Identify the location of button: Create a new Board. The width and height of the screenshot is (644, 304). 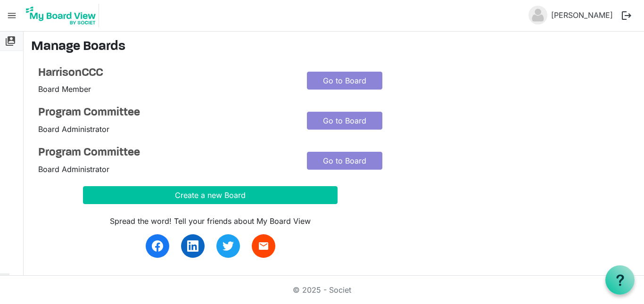
(210, 195).